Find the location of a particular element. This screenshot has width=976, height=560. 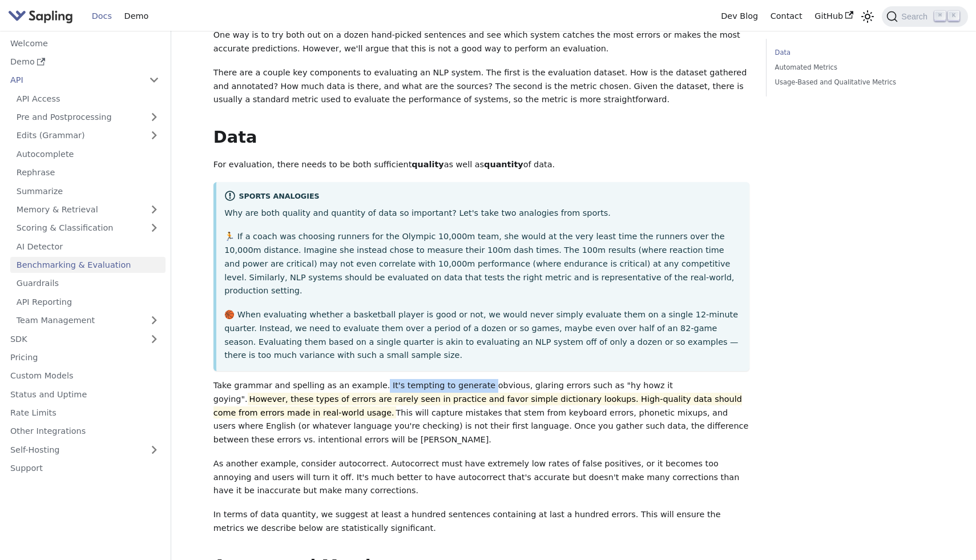

a: Team Management is located at coordinates (88, 320).